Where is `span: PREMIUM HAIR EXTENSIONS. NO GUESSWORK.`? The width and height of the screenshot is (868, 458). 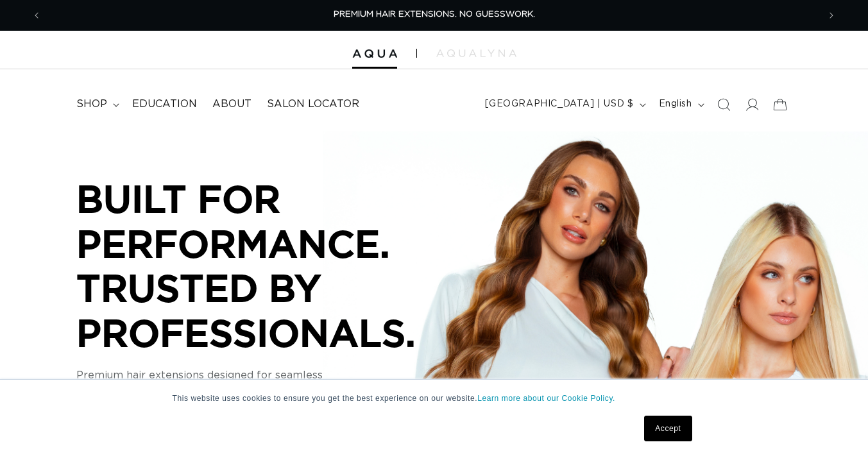
span: PREMIUM HAIR EXTENSIONS. NO GUESSWORK. is located at coordinates (434, 15).